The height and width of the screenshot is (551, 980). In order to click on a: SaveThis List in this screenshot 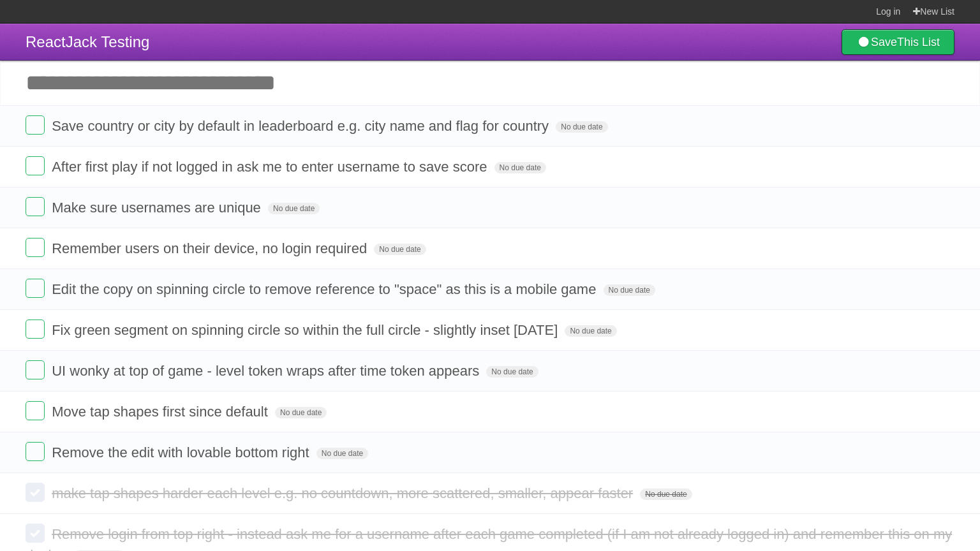, I will do `click(897, 42)`.